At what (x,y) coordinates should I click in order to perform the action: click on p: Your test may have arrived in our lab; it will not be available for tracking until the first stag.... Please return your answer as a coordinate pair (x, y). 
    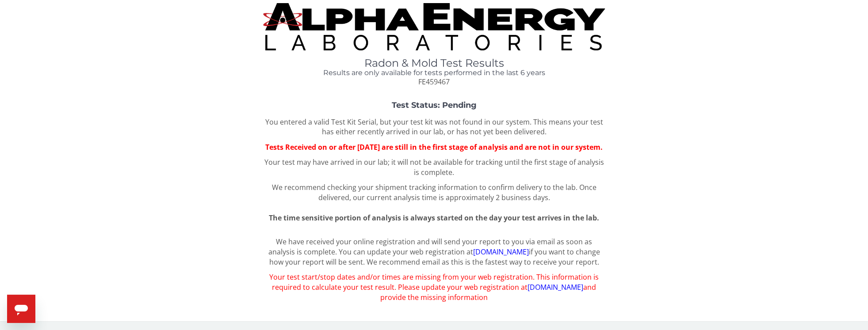
    Looking at the image, I should click on (433, 168).